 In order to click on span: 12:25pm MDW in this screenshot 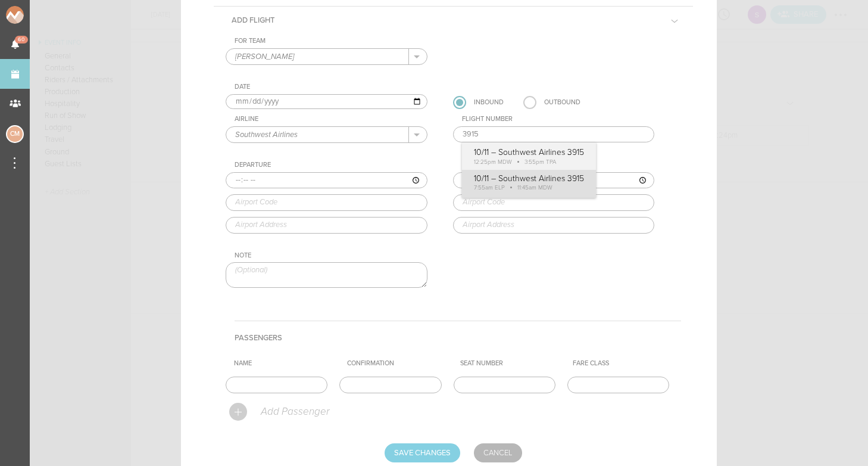, I will do `click(493, 162)`.